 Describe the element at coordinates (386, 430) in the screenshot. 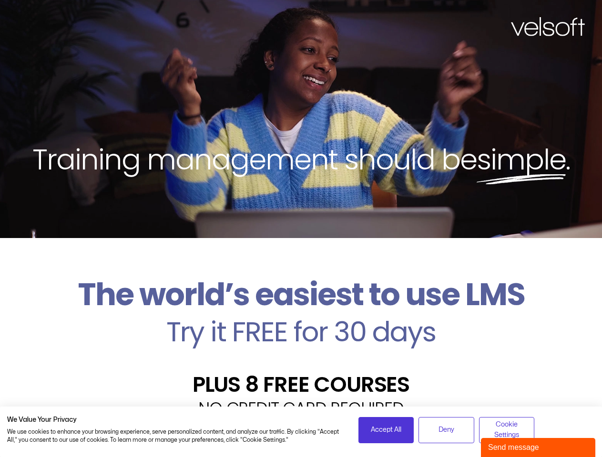

I see `span: Accept All` at that location.